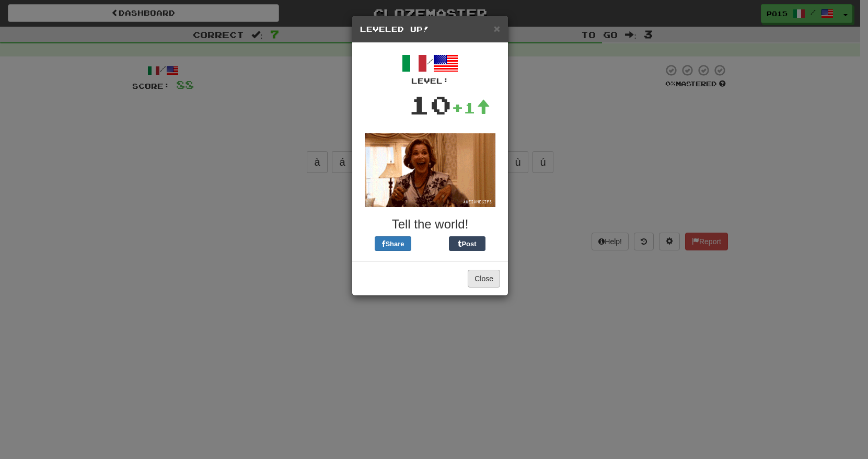 The height and width of the screenshot is (459, 868). I want to click on div: 10, so click(430, 104).